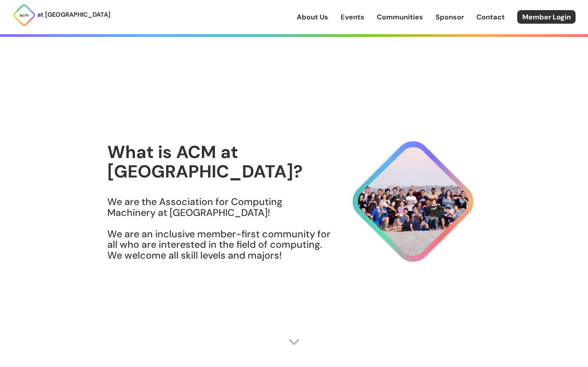 Image resolution: width=588 pixels, height=367 pixels. What do you see at coordinates (352, 17) in the screenshot?
I see `a: Events` at bounding box center [352, 17].